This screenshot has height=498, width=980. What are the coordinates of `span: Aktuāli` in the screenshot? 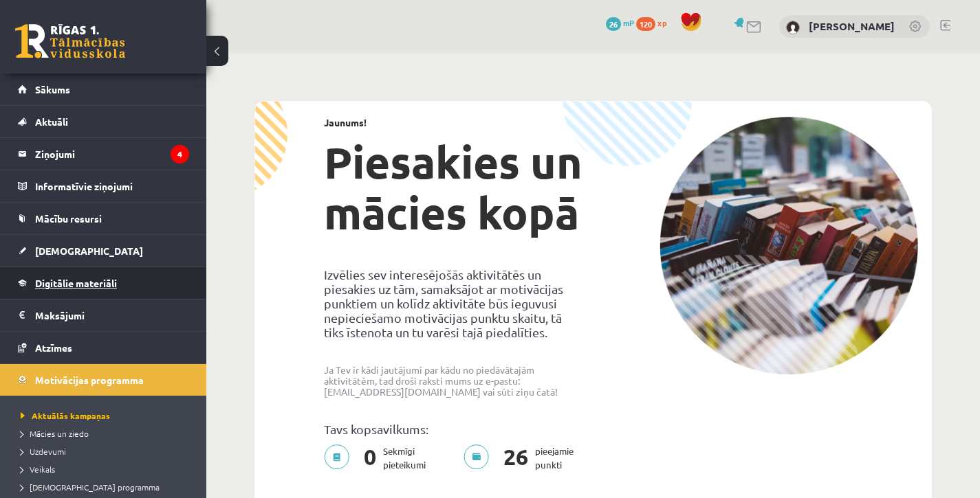 It's located at (52, 122).